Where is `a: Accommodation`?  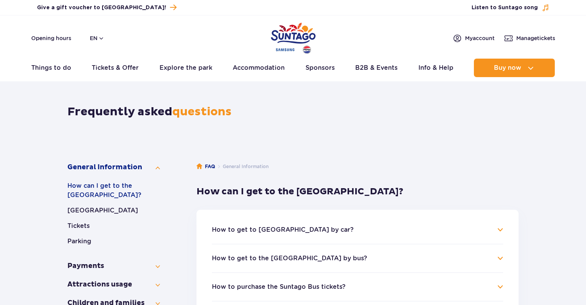
a: Accommodation is located at coordinates (258, 68).